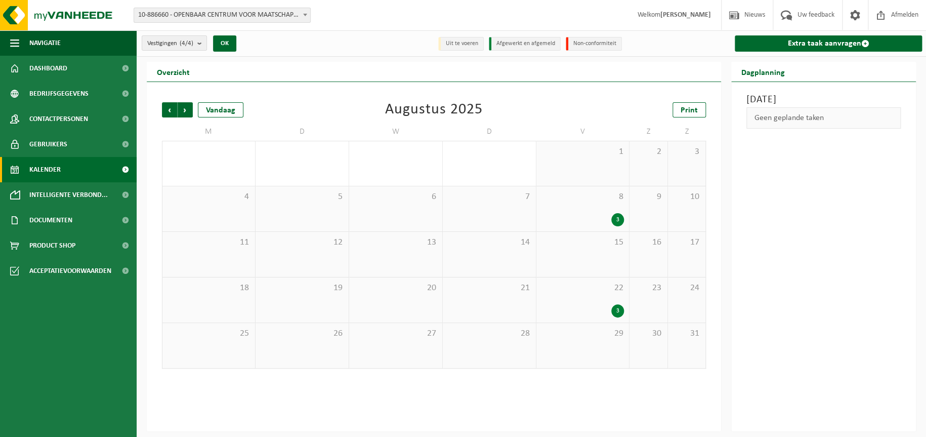 This screenshot has width=926, height=437. What do you see at coordinates (489, 333) in the screenshot?
I see `span: 28` at bounding box center [489, 333].